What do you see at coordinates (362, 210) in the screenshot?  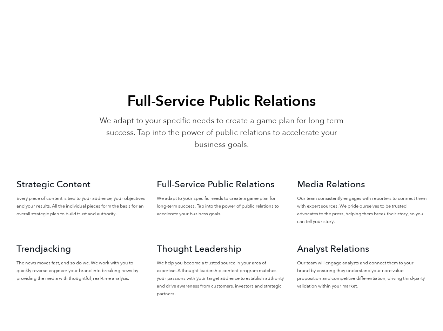 I see `p: Our team consistently engages with reporters to connect them with expert sources. We pride oursel...` at bounding box center [362, 210].